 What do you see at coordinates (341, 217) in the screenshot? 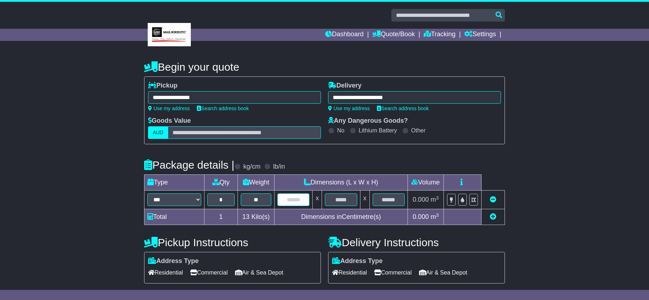
I see `td: Dimensions in Centimetre(s)` at bounding box center [341, 217].